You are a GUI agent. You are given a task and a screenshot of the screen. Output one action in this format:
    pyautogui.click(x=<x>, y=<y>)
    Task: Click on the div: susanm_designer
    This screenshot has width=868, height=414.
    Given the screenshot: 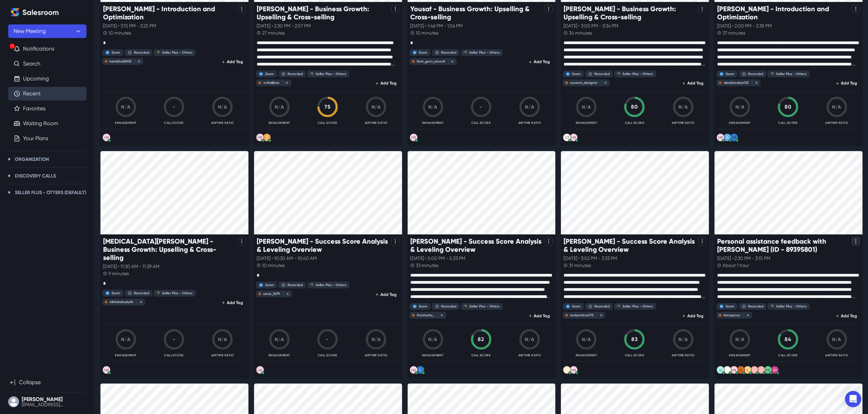 What is the action you would take?
    pyautogui.click(x=584, y=83)
    